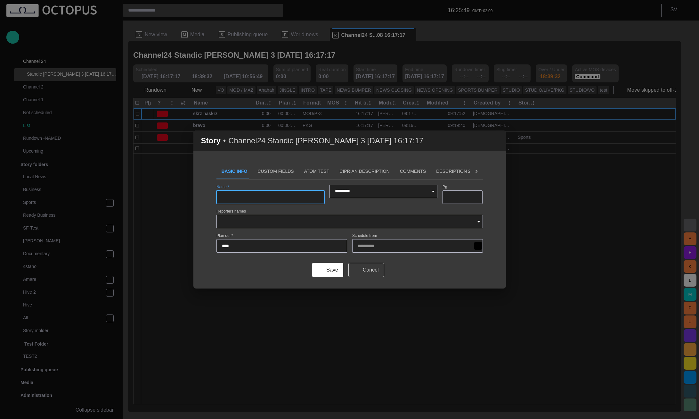 The image size is (699, 419). I want to click on label: Pg, so click(445, 186).